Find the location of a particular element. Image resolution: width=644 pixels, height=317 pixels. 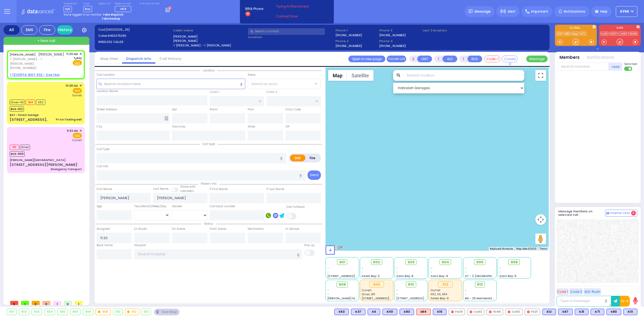

span: Sanz Bay-6 is located at coordinates (405, 276).